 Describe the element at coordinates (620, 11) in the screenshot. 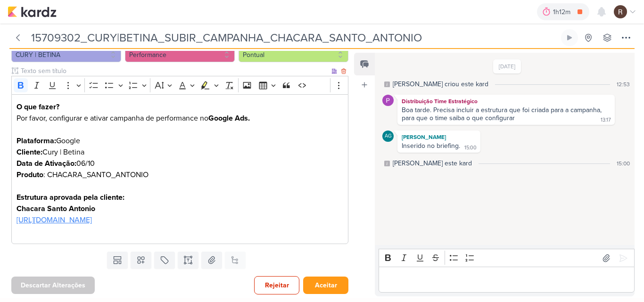

I see `img: Rafael Dornelles` at that location.